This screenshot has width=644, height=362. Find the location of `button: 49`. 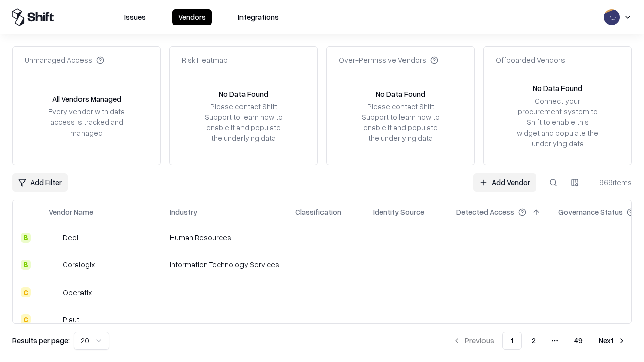

button: 49 is located at coordinates (578, 341).